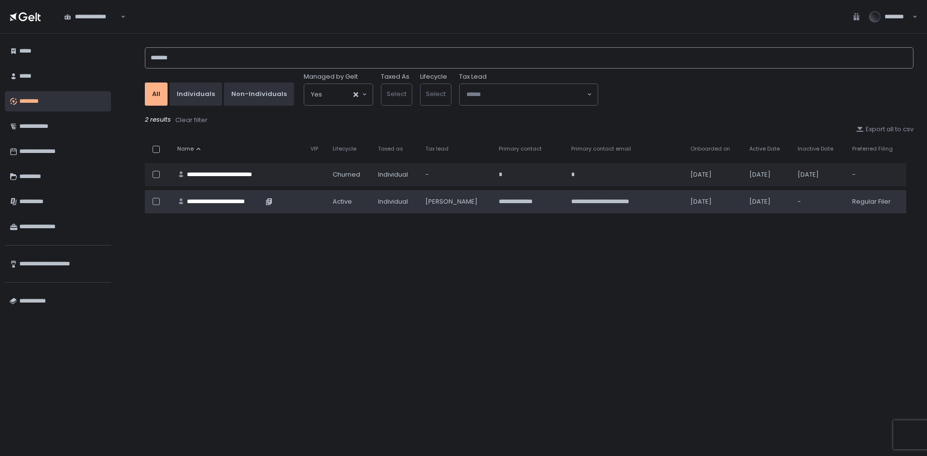 The width and height of the screenshot is (927, 456). I want to click on span: Primary contact email, so click(601, 149).